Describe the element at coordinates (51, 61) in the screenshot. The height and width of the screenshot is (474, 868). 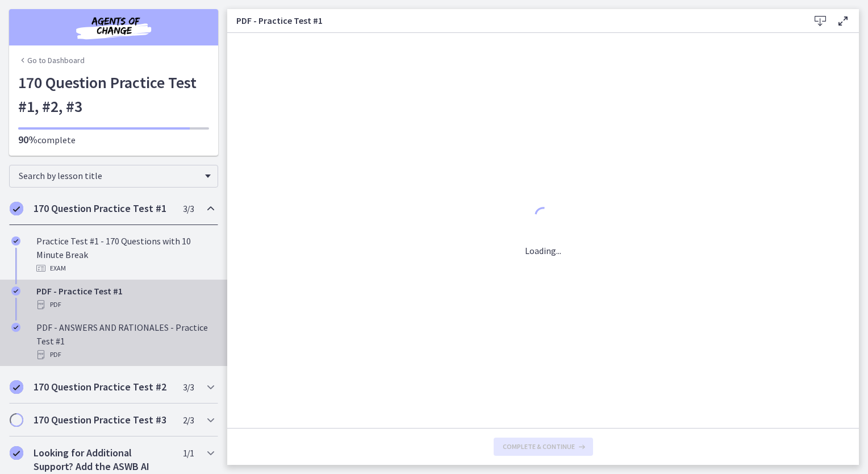
I see `a: Go to Dashboard` at that location.